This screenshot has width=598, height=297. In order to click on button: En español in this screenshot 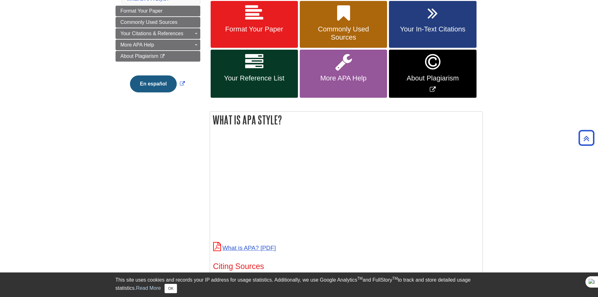, I will do `click(153, 84)`.